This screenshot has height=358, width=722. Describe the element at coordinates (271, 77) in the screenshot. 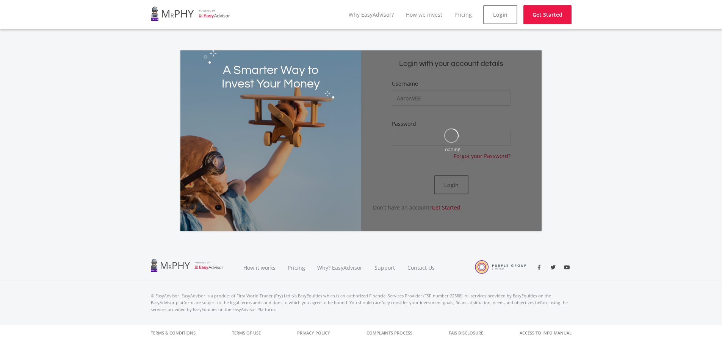

I see `h2: A Smarter Way to Invest Your Money` at that location.